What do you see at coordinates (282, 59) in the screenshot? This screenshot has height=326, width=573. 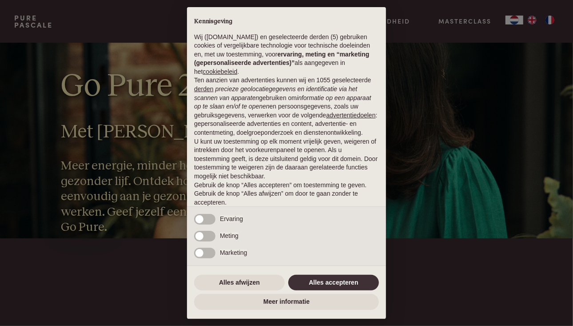 I see `strong: ervaring, meting en “marketing (gepersonaliseerde advertenties)”` at bounding box center [282, 59].